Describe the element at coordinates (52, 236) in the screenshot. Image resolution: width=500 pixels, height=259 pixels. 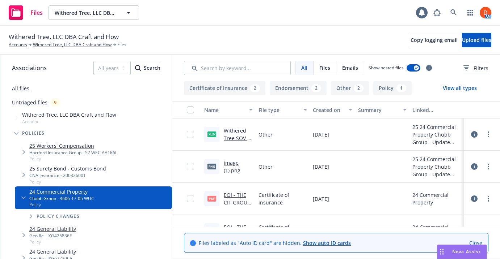
I see `div: Gen Re - IYG425836F` at that location.